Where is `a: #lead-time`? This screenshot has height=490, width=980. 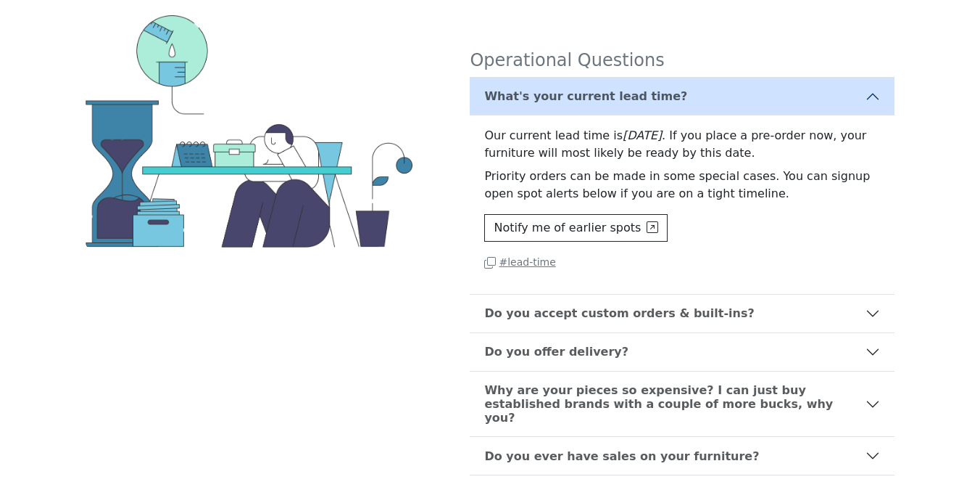
a: #lead-time is located at coordinates (520, 261).